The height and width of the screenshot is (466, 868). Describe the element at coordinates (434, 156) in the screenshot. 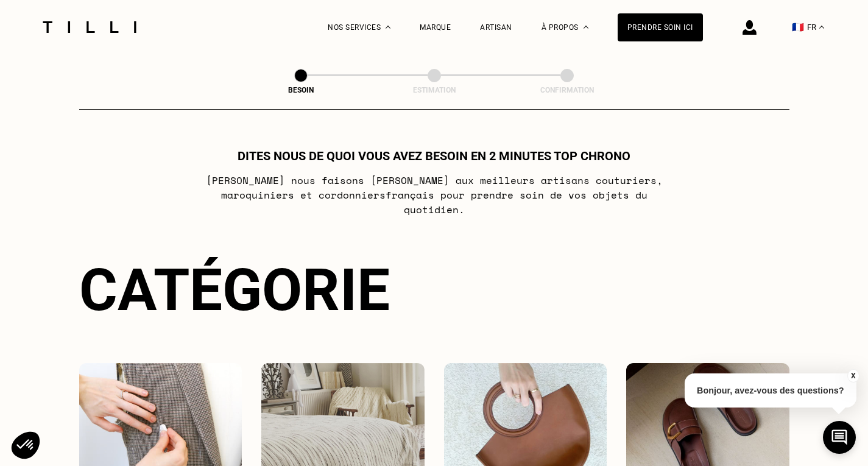

I see `h1: Dites nous de quoi vous avez besoin en 2 minutes top chrono` at that location.